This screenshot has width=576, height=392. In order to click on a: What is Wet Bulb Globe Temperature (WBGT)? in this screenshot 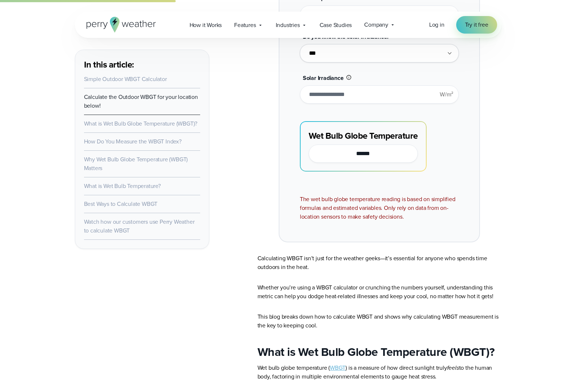, I will do `click(140, 123)`.